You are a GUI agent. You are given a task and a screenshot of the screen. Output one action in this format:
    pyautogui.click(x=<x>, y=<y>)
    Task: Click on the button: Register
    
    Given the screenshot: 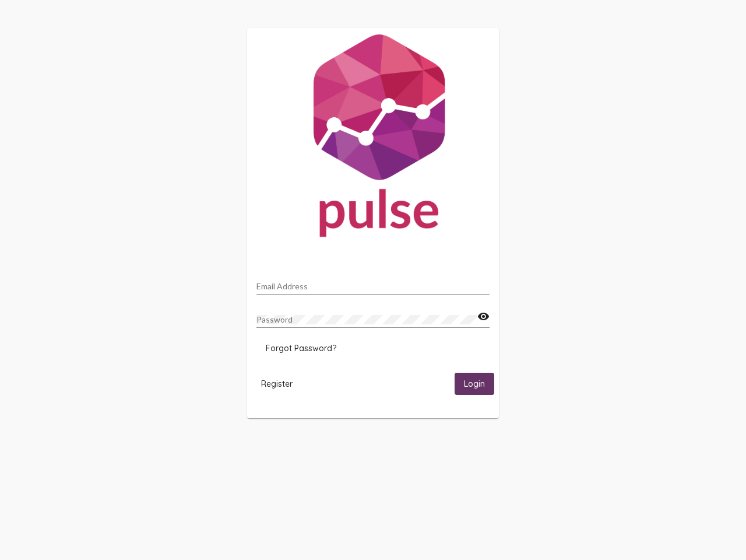 What is the action you would take?
    pyautogui.click(x=277, y=383)
    